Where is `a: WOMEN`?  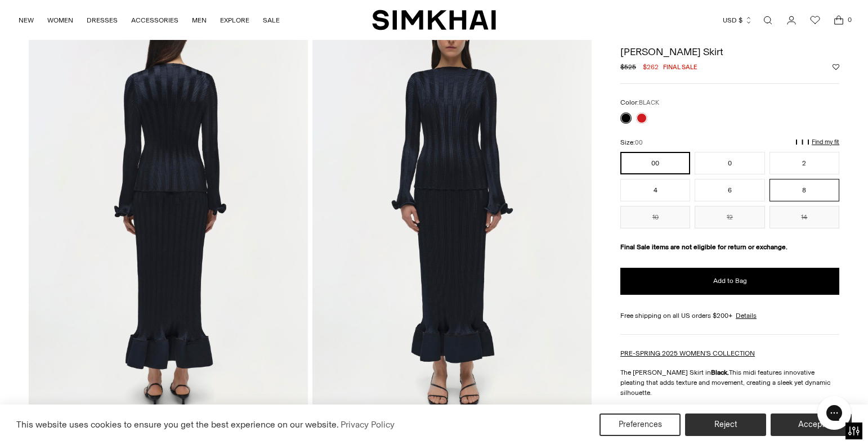 a: WOMEN is located at coordinates (60, 20).